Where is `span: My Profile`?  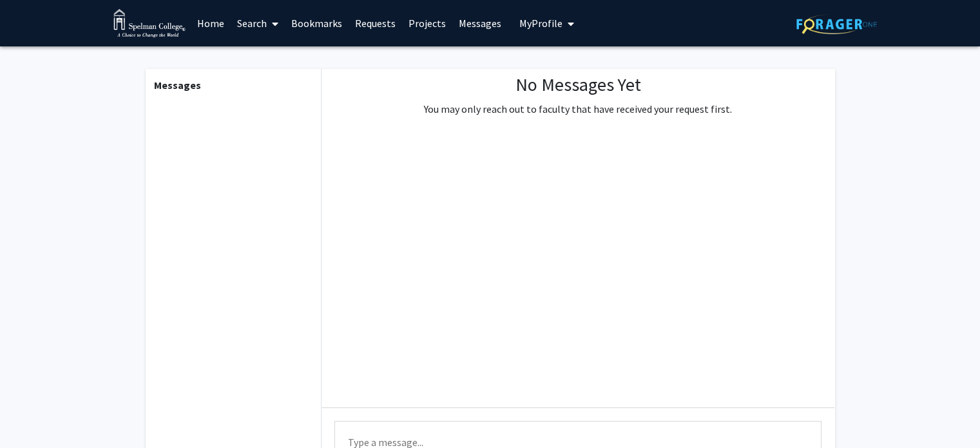 span: My Profile is located at coordinates (540, 23).